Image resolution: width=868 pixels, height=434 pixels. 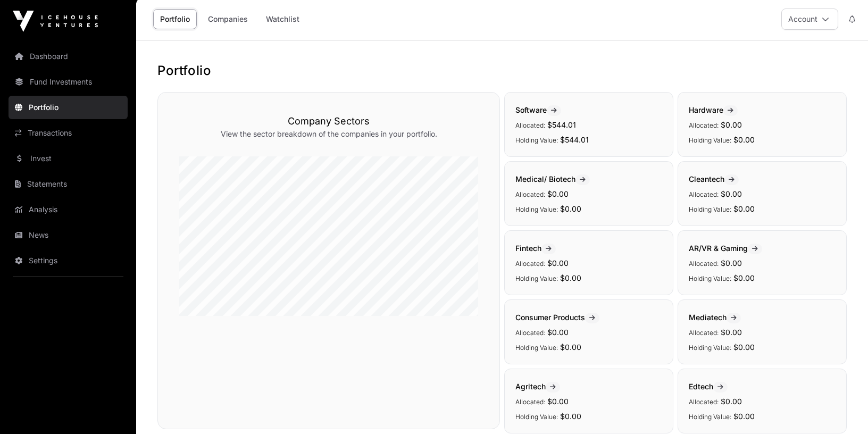 What do you see at coordinates (708, 386) in the screenshot?
I see `span: Edtech` at bounding box center [708, 386].